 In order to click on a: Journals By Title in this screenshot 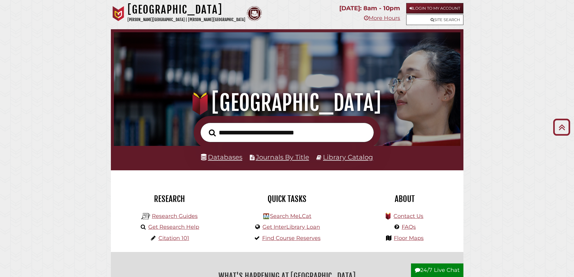, I will do `click(282, 157)`.